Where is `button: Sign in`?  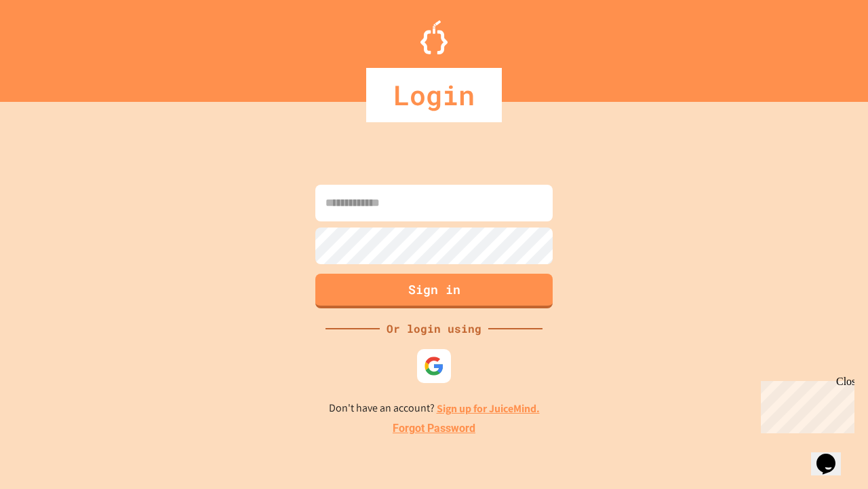 button: Sign in is located at coordinates (434, 291).